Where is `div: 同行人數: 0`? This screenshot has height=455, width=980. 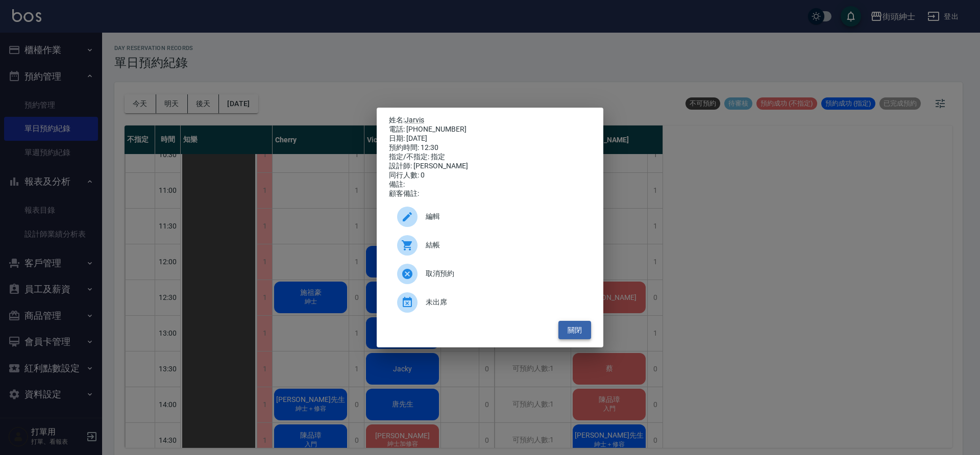 div: 同行人數: 0 is located at coordinates (490, 176).